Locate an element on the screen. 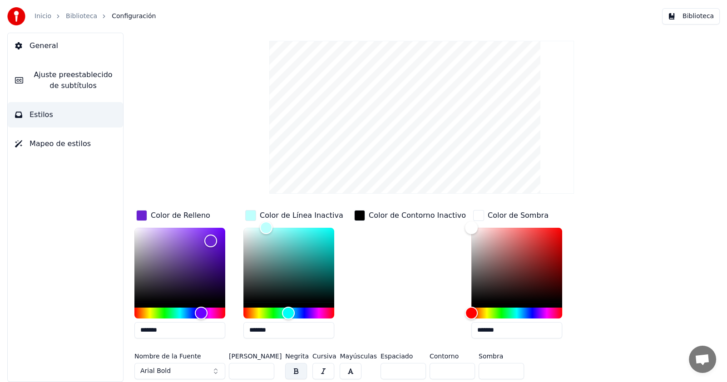 This screenshot has width=727, height=382. span: Ajuste preestablecido de subtítulos is located at coordinates (73, 80).